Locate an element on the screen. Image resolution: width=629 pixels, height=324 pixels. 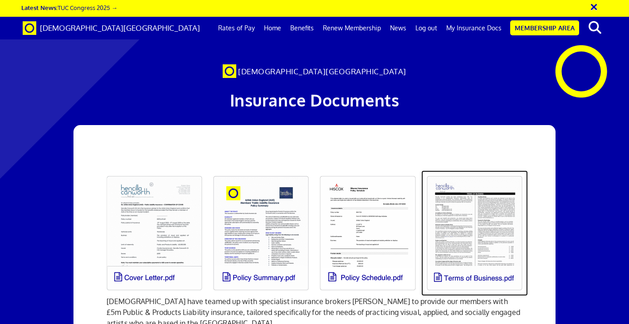
span: Insurance Documents is located at coordinates (315, 100).